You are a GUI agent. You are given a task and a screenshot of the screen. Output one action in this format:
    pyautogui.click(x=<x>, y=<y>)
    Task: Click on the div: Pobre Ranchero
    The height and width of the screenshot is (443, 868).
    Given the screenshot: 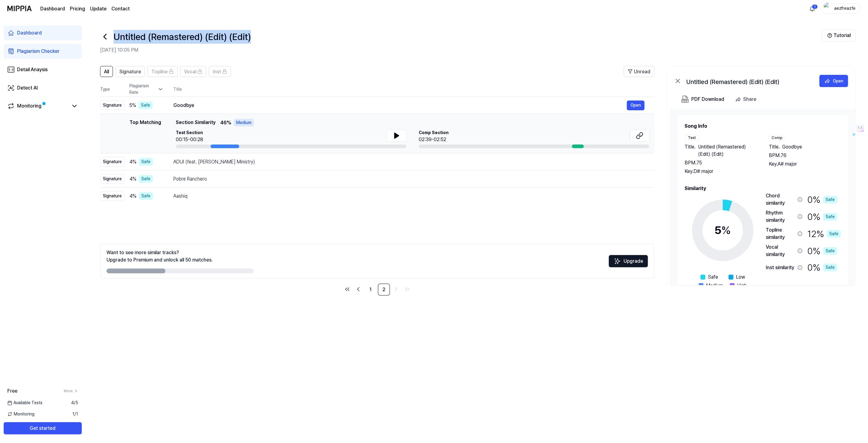 What is the action you would take?
    pyautogui.click(x=409, y=179)
    